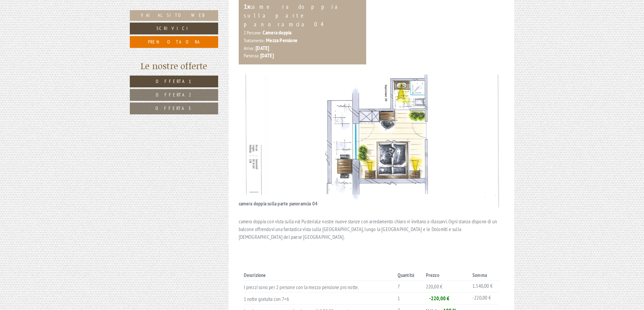 The width and height of the screenshot is (644, 310). What do you see at coordinates (409, 286) in the screenshot?
I see `td: 7` at bounding box center [409, 286].